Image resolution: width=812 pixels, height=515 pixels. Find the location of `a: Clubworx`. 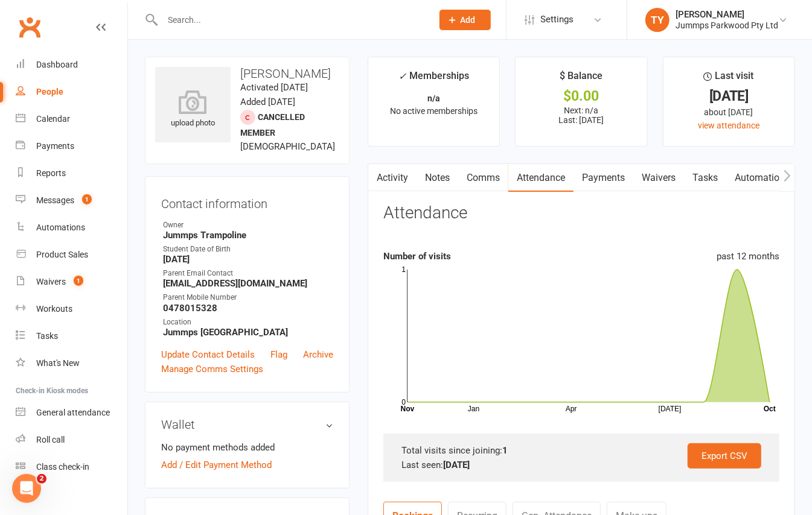

a: Clubworx is located at coordinates (30, 27).